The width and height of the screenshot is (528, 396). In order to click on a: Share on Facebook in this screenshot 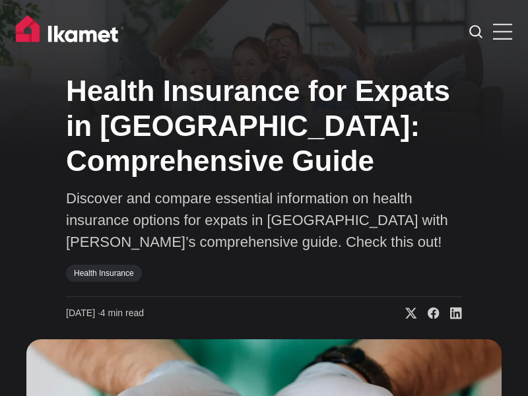, I will do `click(428, 313)`.